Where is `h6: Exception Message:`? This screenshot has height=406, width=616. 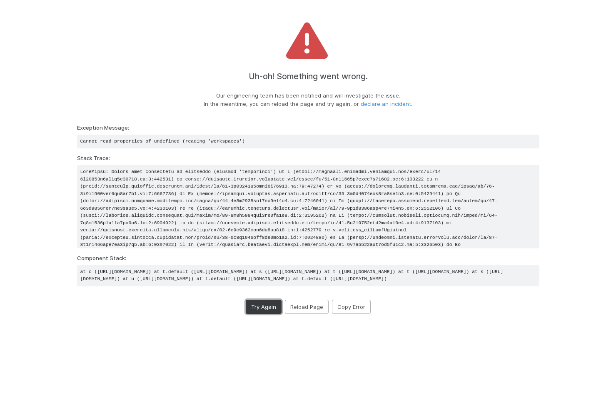
h6: Exception Message: is located at coordinates (308, 128).